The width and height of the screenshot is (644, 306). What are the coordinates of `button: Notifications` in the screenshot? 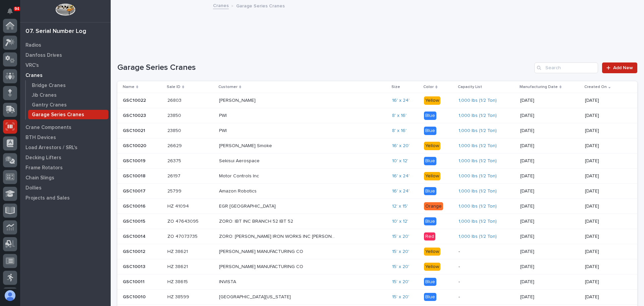 It's located at (10, 11).